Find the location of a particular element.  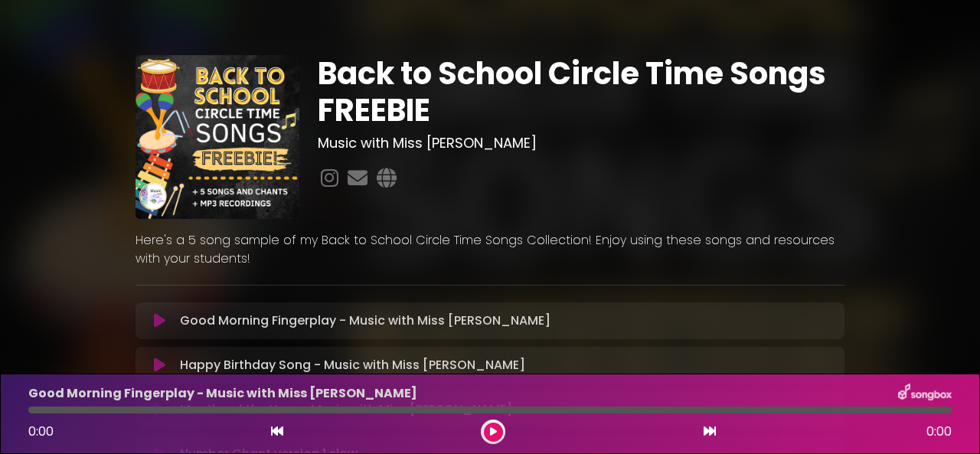

p: Here's a 5 song sample of my Back to School Circle Time Songs Collection! Enjoy using these songs... is located at coordinates (490, 250).